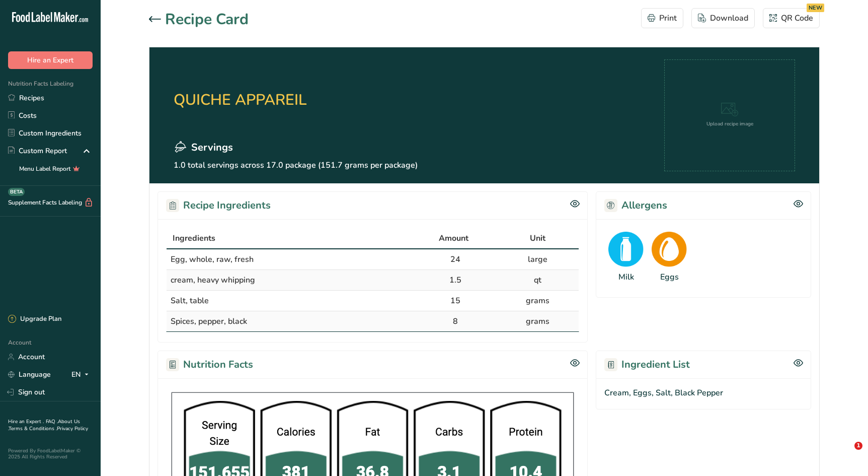 The width and height of the screenshot is (868, 476). I want to click on span: Unit, so click(538, 238).